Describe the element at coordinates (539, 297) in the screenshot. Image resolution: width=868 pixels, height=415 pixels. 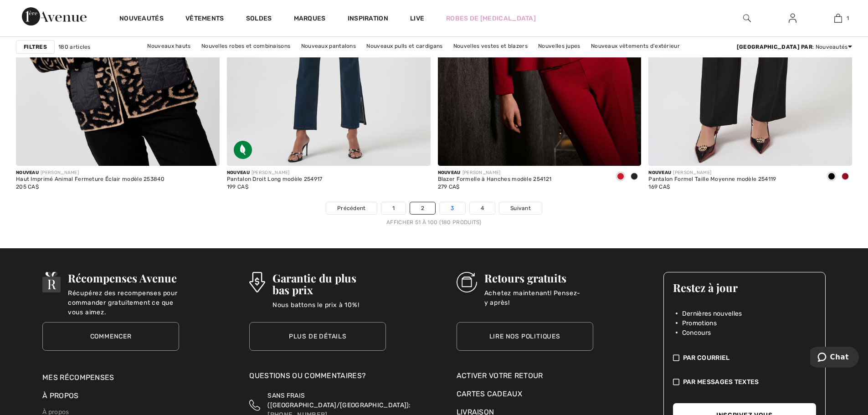
I see `p: Achetez maintenant! Pensez-y après!` at that location.